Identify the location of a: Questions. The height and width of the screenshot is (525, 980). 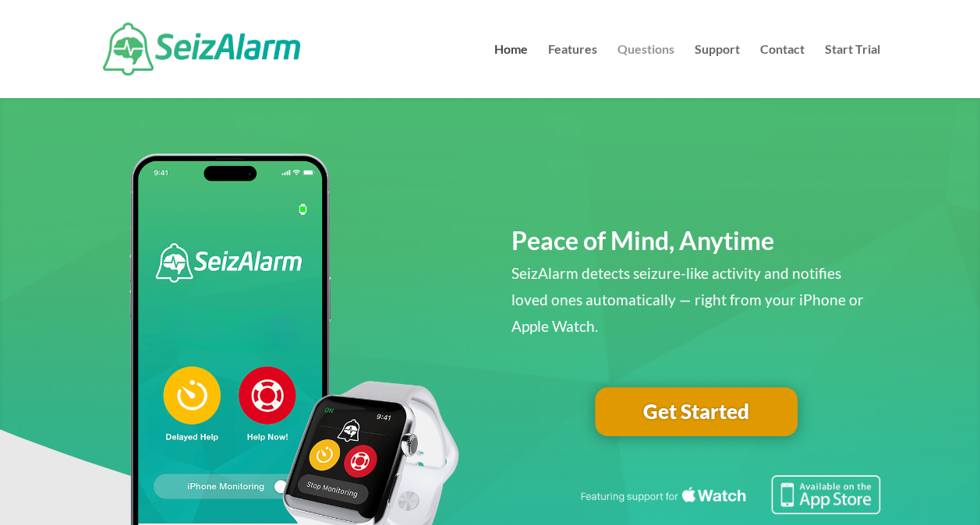
(646, 70).